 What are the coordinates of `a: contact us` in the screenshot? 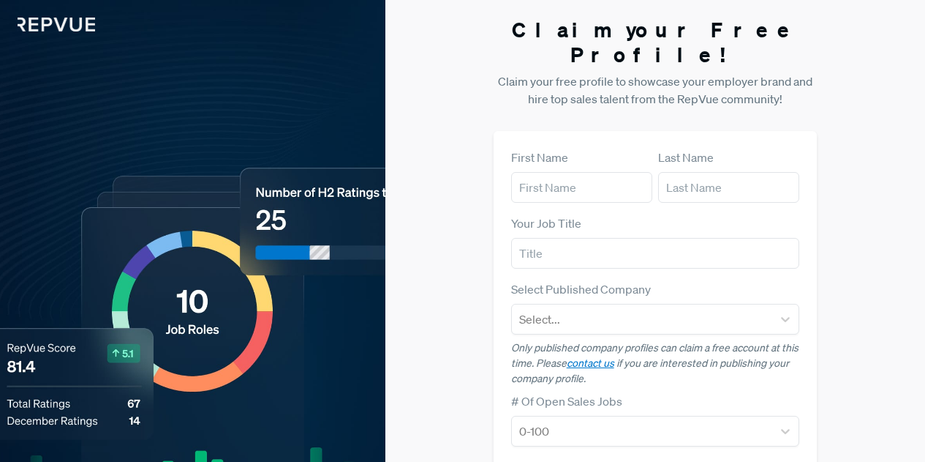 It's located at (590, 363).